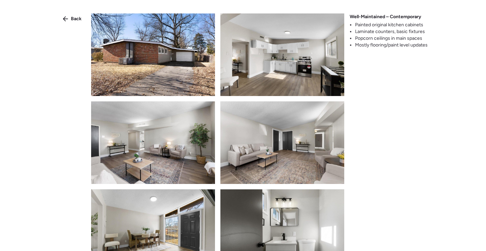  Describe the element at coordinates (391, 32) in the screenshot. I see `li: Laminate counters, basic fixtures` at that location.